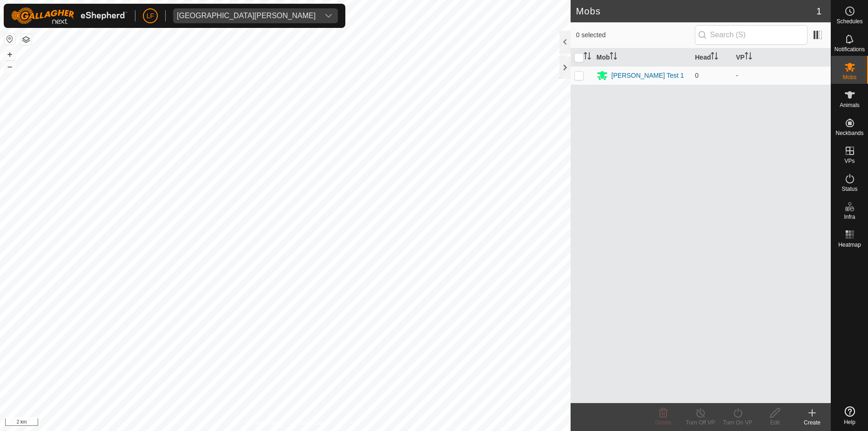 This screenshot has height=431, width=868. Describe the element at coordinates (819, 11) in the screenshot. I see `span: 1` at that location.